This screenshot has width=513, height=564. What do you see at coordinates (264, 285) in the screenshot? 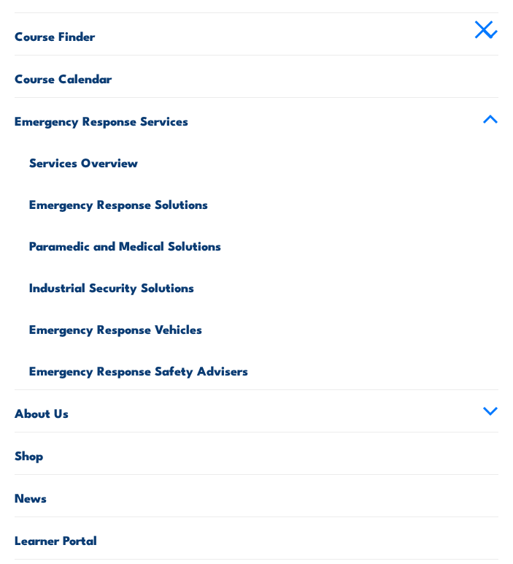
I see `a: Industrial Security Solutions` at bounding box center [264, 285].